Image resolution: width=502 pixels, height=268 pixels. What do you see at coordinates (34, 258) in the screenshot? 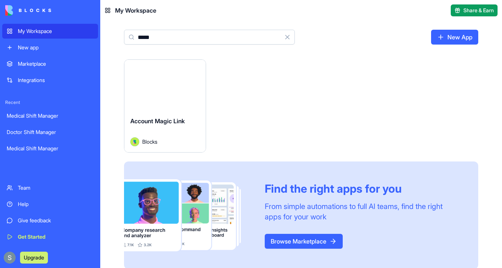
I see `button: Upgrade` at bounding box center [34, 258].